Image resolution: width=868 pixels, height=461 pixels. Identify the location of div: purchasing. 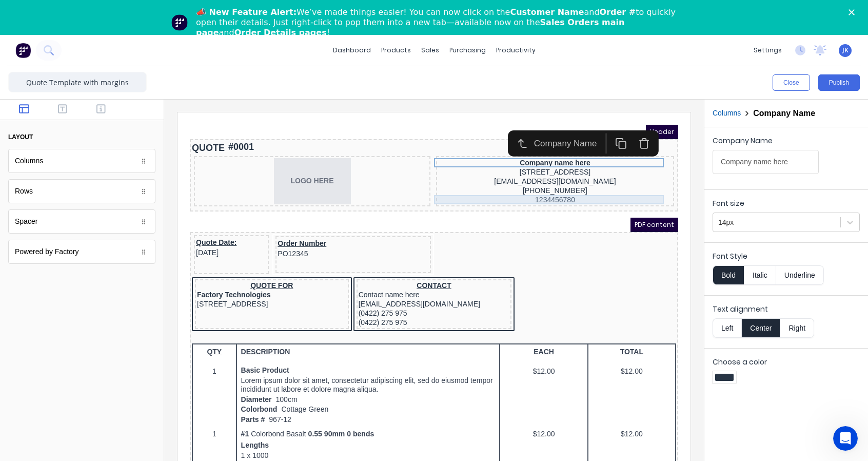
(467, 50).